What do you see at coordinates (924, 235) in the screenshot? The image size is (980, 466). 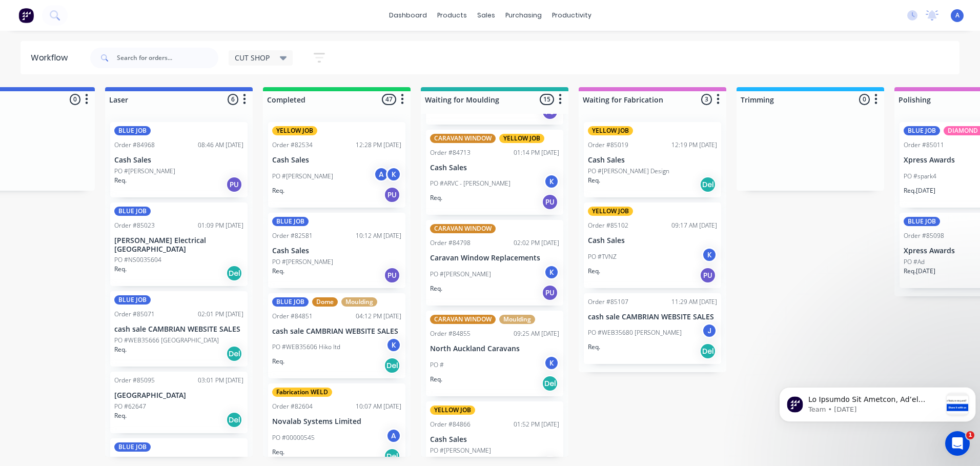 I see `div: Order #85098` at bounding box center [924, 235].